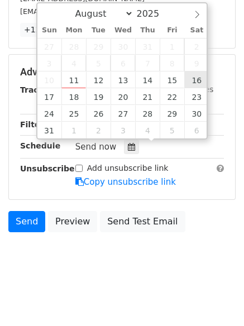 This screenshot has height=326, width=244. I want to click on span: August 10, 2025, so click(50, 80).